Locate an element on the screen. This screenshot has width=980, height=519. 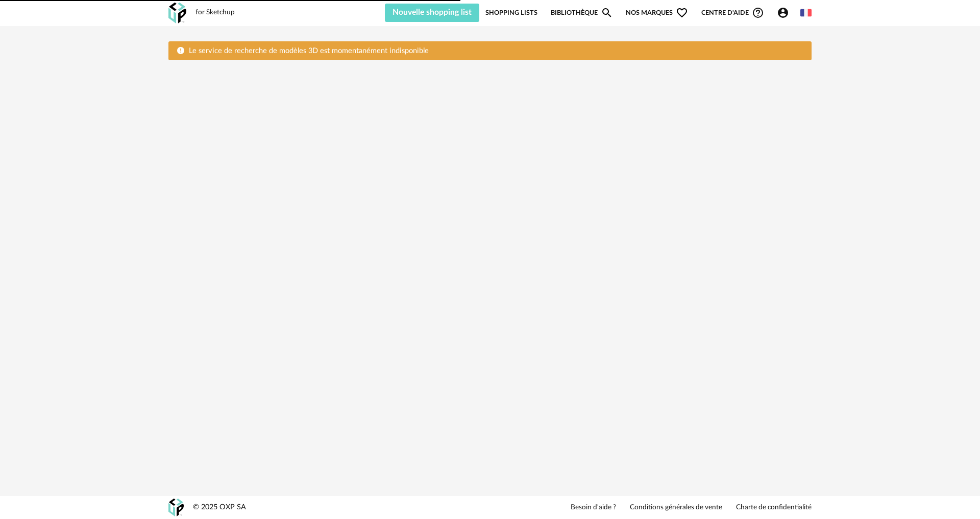
img: fr is located at coordinates (806, 13).